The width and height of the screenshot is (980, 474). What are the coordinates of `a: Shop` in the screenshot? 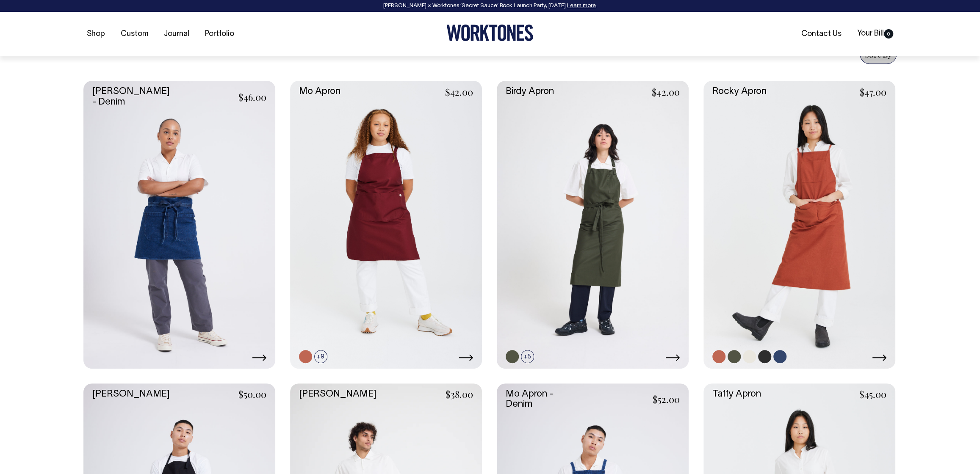 It's located at (96, 34).